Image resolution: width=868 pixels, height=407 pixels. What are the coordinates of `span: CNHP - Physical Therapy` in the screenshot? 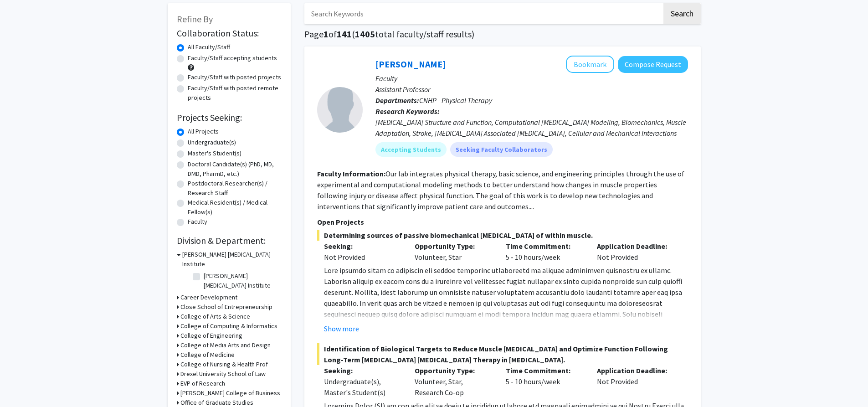 It's located at (455, 100).